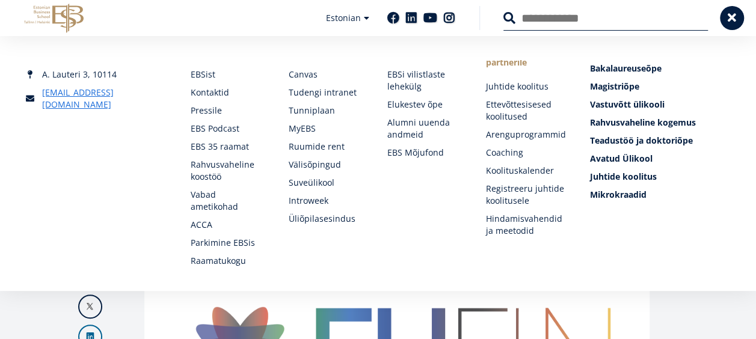  What do you see at coordinates (525, 171) in the screenshot?
I see `a: Koolituskalender` at bounding box center [525, 171].